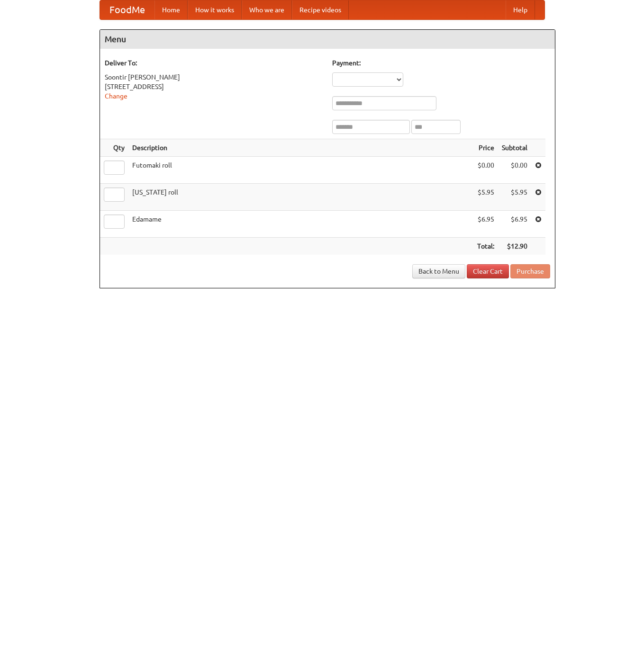  Describe the element at coordinates (214, 10) in the screenshot. I see `a: How it works` at that location.